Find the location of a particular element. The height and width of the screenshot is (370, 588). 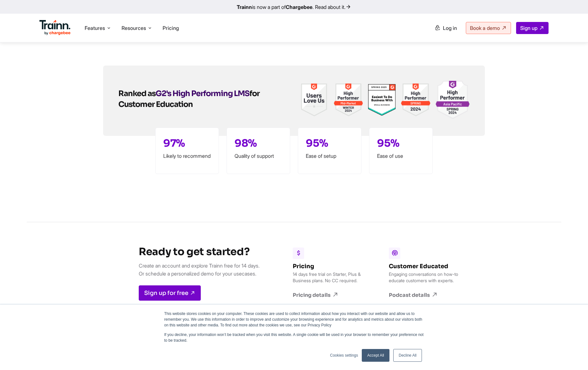

span: Log in is located at coordinates (450, 28).